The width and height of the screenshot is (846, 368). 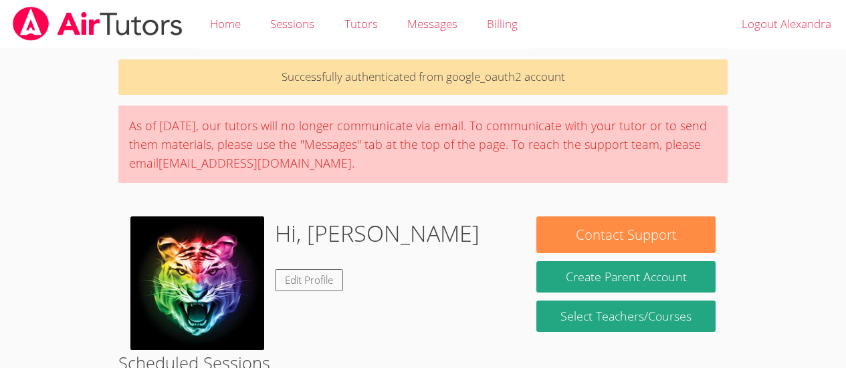 I want to click on span: Messages, so click(x=432, y=23).